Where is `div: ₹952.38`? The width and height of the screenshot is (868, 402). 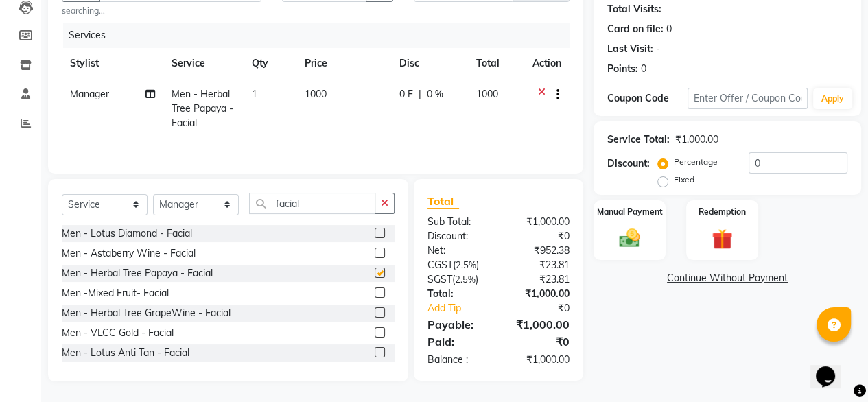 div: ₹952.38 is located at coordinates (539, 250).